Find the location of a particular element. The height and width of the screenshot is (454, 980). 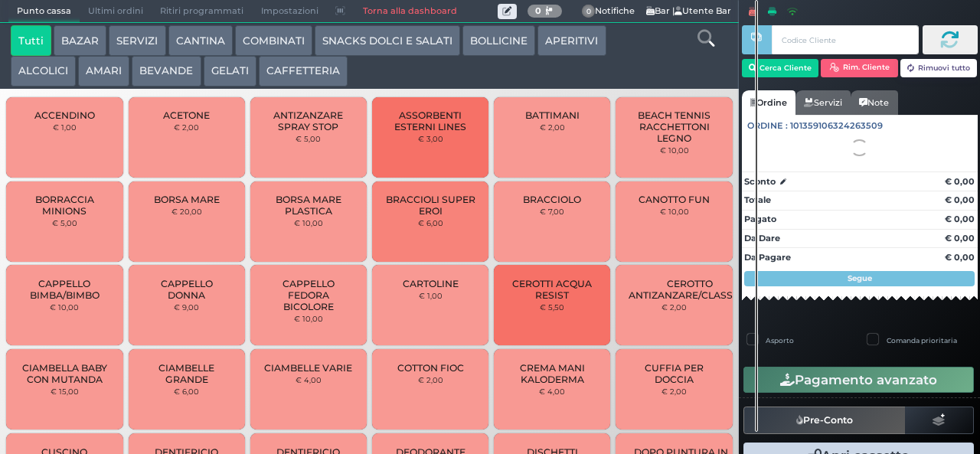

span: CAPPELLO FEDORA BICOLORE is located at coordinates (309, 295).